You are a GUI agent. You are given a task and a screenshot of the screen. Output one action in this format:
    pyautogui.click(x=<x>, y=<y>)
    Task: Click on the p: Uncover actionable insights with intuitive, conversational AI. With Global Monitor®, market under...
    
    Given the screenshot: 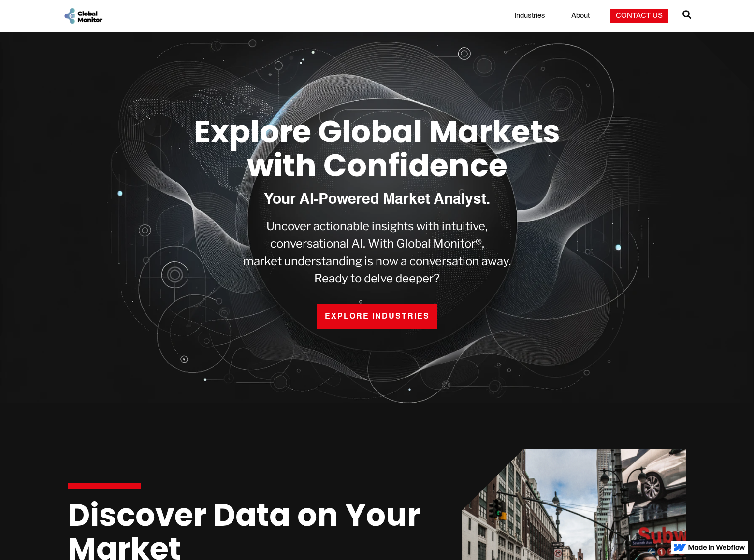 What is the action you would take?
    pyautogui.click(x=377, y=253)
    